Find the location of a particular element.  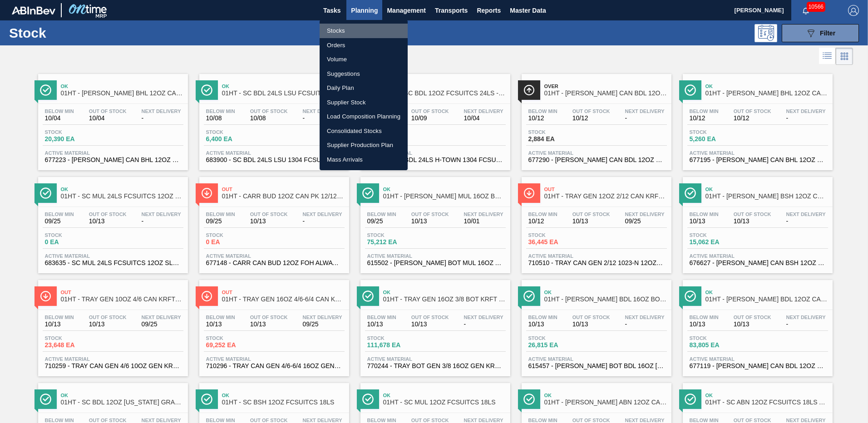

li: Supplier Production Plan is located at coordinates (363, 145).